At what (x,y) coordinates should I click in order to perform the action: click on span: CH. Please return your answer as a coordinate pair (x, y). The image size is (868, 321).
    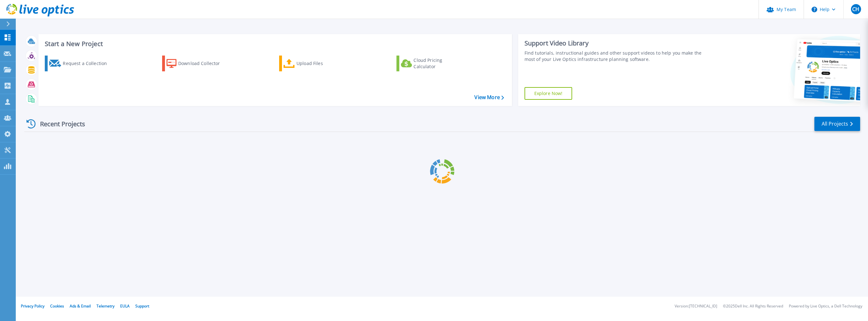
    Looking at the image, I should click on (856, 10).